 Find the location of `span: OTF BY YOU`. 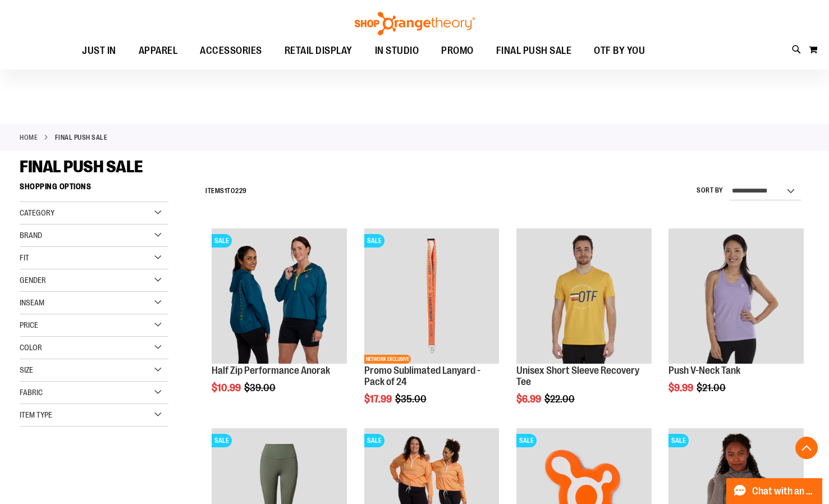

span: OTF BY YOU is located at coordinates (619, 51).